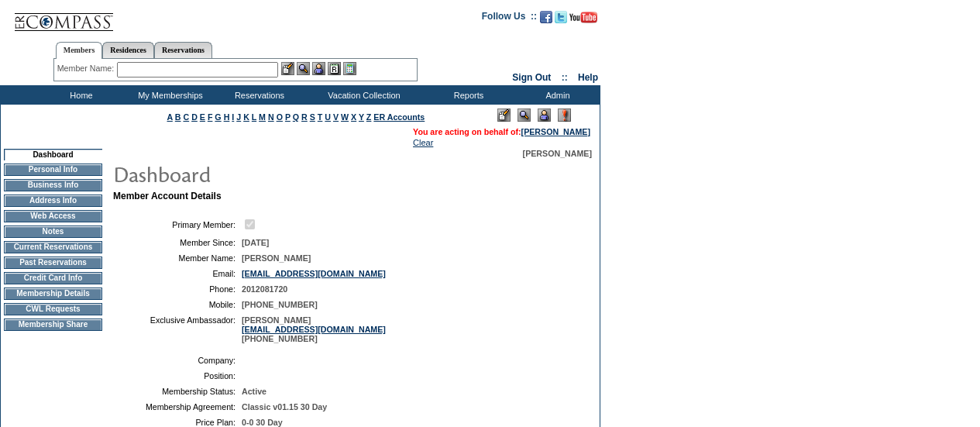  I want to click on span: 2012081720, so click(264, 289).